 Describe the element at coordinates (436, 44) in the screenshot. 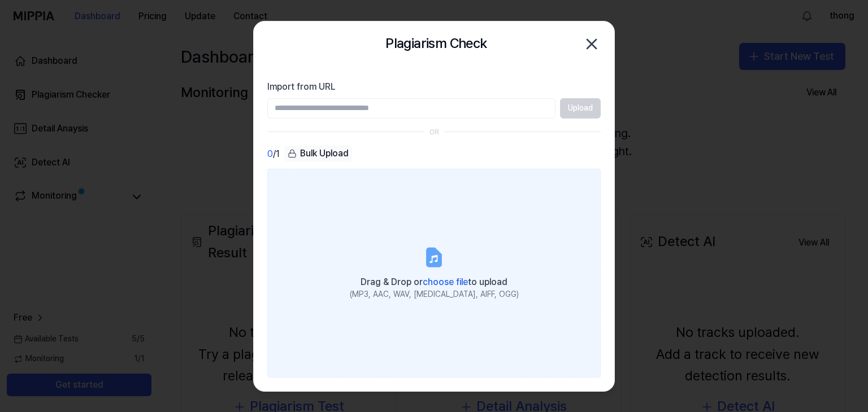

I see `h2: Plagiarism Check` at that location.